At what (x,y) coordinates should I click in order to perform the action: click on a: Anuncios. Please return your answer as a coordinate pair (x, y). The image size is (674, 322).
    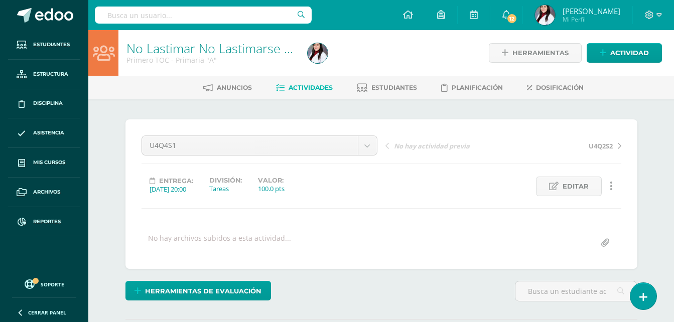
    Looking at the image, I should click on (227, 88).